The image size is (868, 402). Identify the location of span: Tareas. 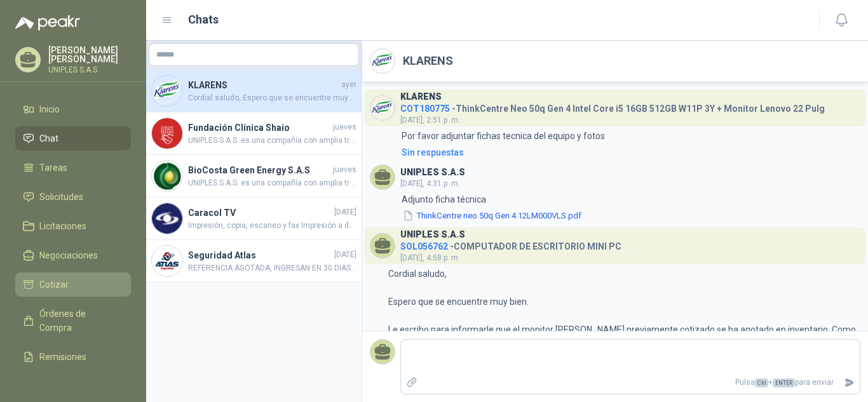
(53, 168).